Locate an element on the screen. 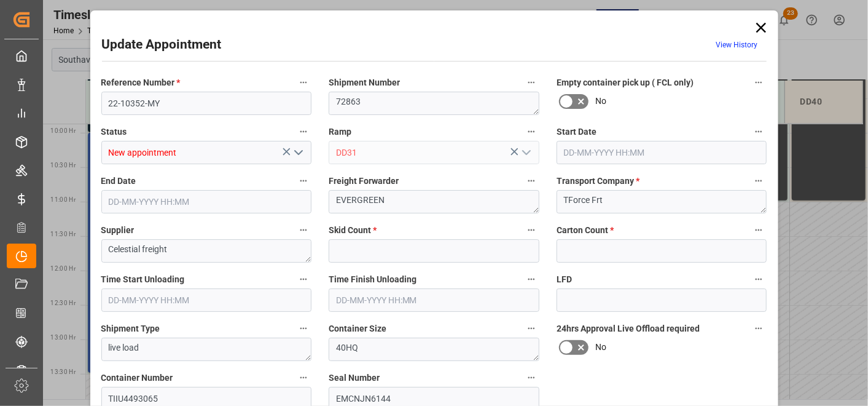 The image size is (868, 406). button: Shipment Type is located at coordinates (304, 329).